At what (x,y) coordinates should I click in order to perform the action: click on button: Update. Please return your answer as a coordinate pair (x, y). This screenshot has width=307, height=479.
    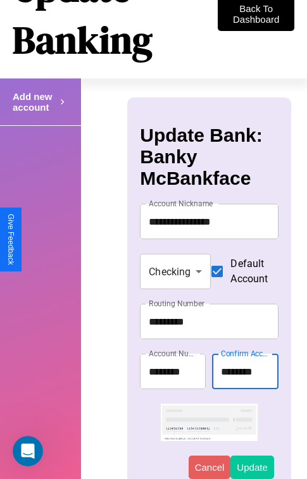
    Looking at the image, I should click on (252, 467).